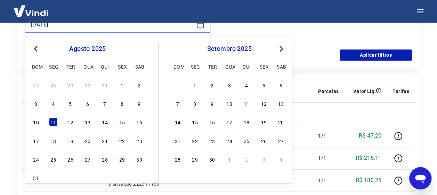  Describe the element at coordinates (229, 122) in the screenshot. I see `div: Choose quarta-feira, 17 de setembro de 2025` at that location.